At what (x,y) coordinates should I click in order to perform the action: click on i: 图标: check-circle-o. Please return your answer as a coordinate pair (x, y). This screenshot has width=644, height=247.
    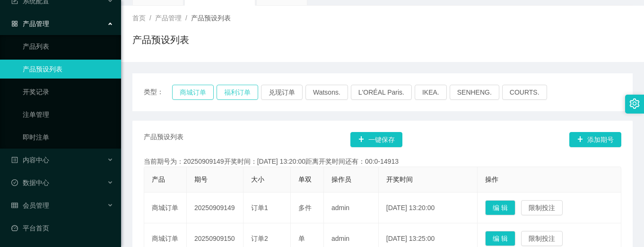
    Looking at the image, I should click on (15, 183).